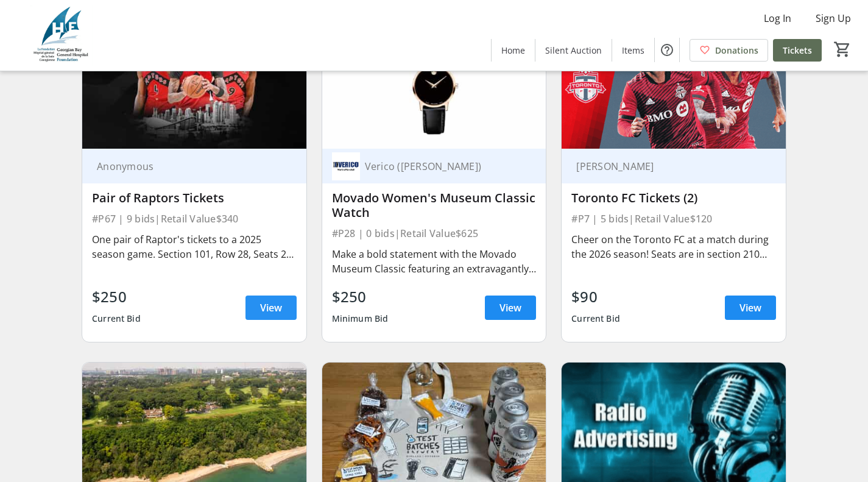  Describe the element at coordinates (194, 86) in the screenshot. I see `img: Pair of Raptors Tickets` at that location.